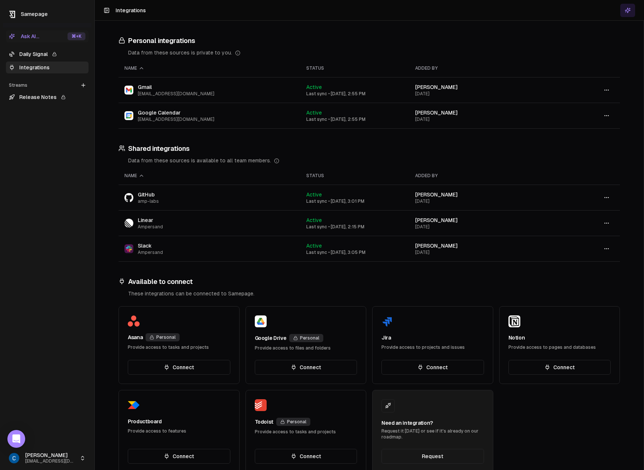 The width and height of the screenshot is (644, 470). What do you see at coordinates (271, 338) in the screenshot?
I see `div: Google Drive` at bounding box center [271, 338].